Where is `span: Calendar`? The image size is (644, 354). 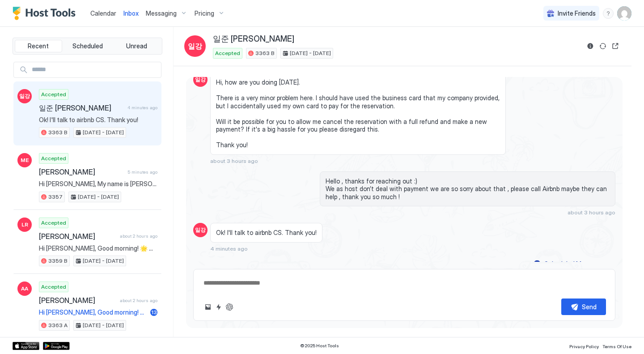
span: Calendar is located at coordinates (103, 13).